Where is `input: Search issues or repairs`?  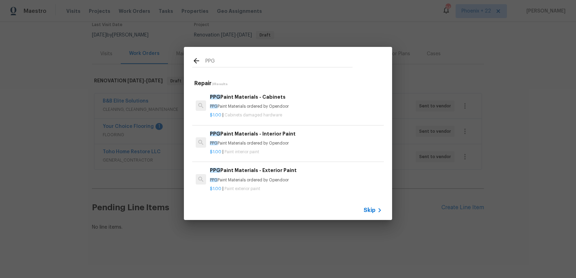
input: Search issues or repairs is located at coordinates (279, 62).